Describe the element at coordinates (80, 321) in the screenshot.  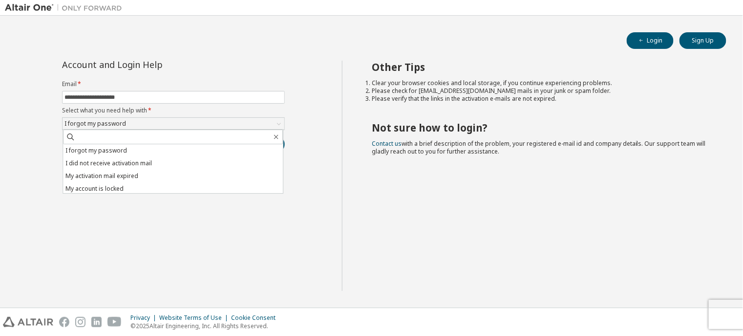
I see `img: instagram.svg` at that location.